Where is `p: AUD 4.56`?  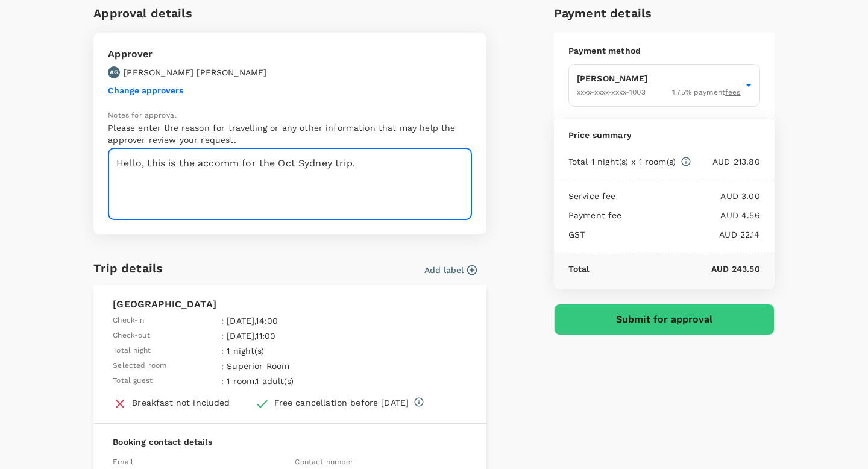 p: AUD 4.56 is located at coordinates (691, 215).